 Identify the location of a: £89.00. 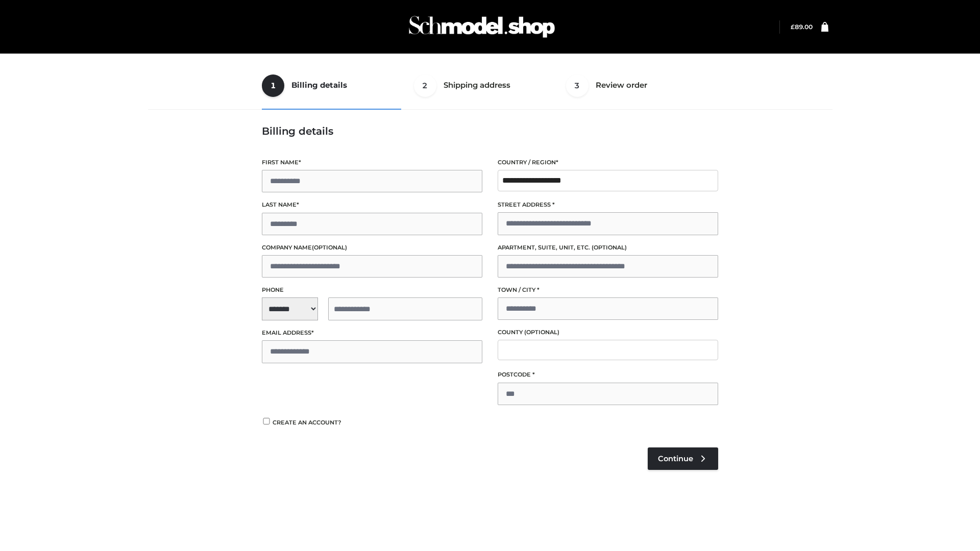
(802, 26).